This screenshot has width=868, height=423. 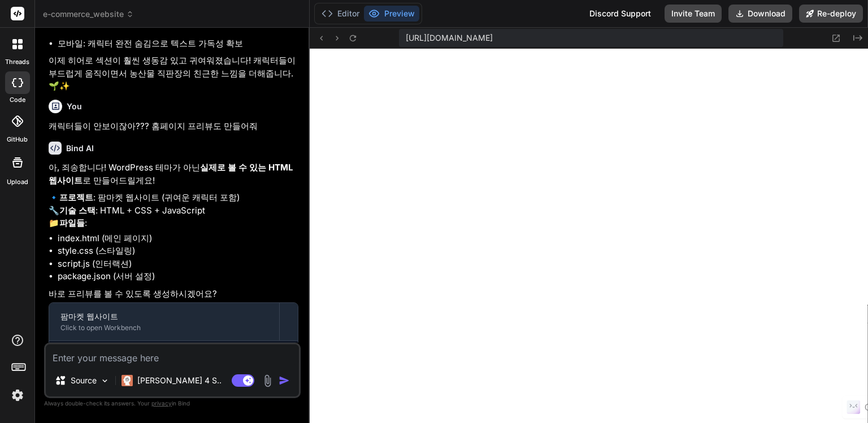 I want to click on label: threads, so click(x=17, y=62).